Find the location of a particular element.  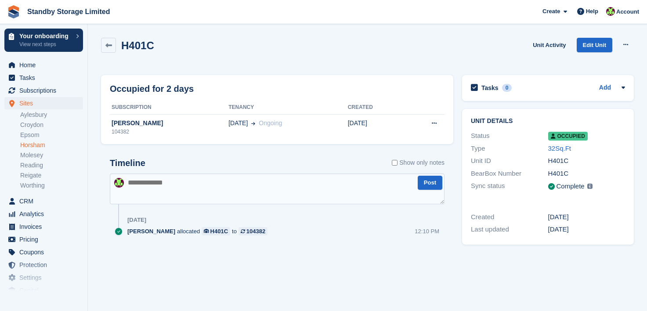

a: Add is located at coordinates (605, 88).